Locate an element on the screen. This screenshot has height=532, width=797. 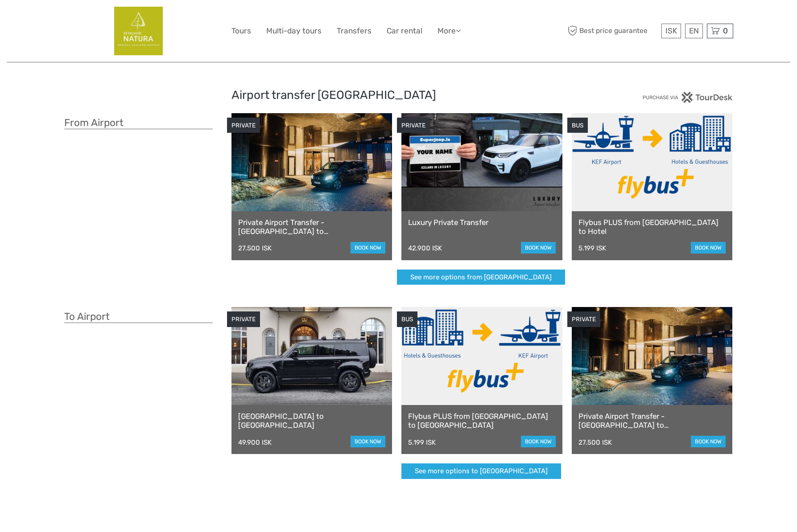
a: Multi-day tours is located at coordinates (294, 31).